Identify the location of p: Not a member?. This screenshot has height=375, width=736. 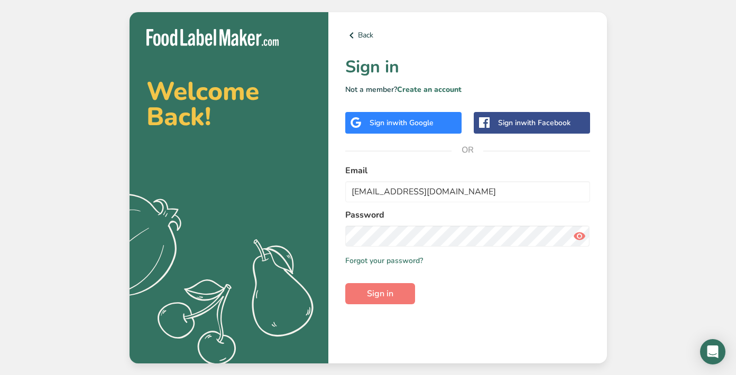
(467, 89).